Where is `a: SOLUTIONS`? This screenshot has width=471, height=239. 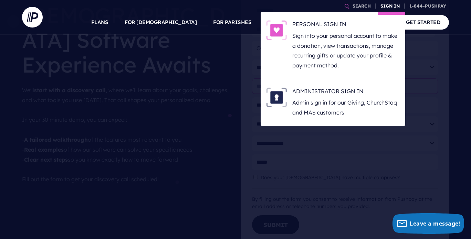
a: SOLUTIONS is located at coordinates (283, 22).